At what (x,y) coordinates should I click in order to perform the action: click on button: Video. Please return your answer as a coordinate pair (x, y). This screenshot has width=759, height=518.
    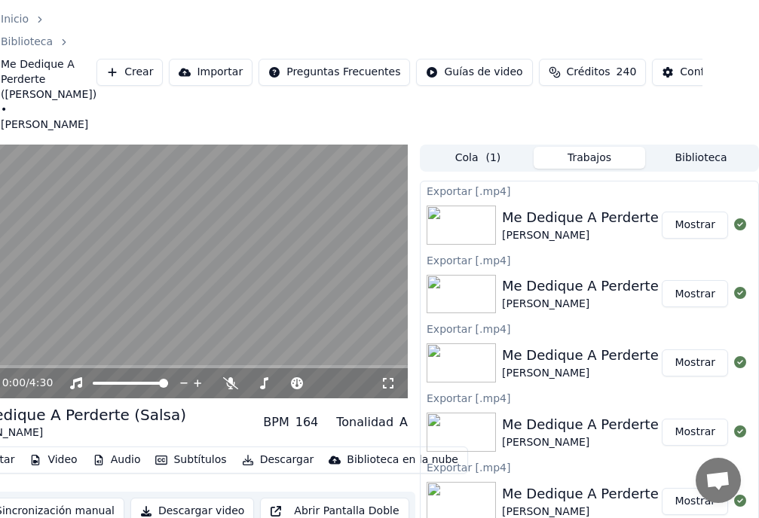
    Looking at the image, I should click on (53, 460).